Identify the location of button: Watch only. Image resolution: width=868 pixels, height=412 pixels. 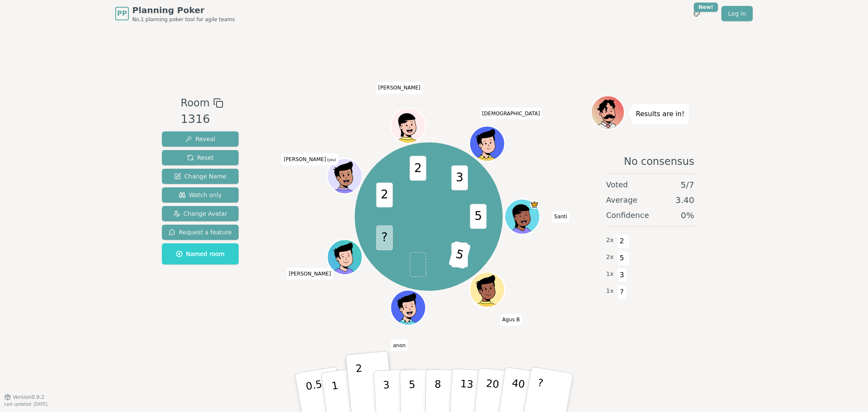
(200, 195).